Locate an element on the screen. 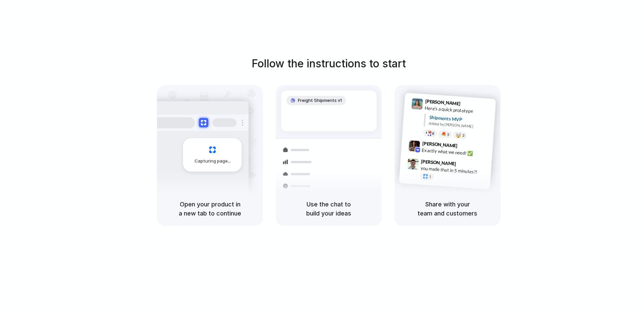 This screenshot has height=313, width=644. div: Shipments MVP is located at coordinates (460, 119).